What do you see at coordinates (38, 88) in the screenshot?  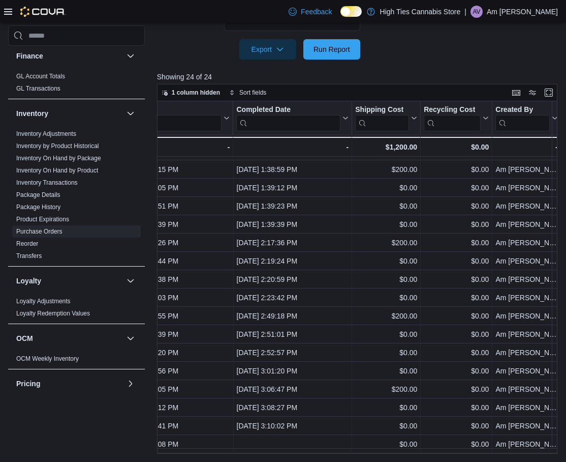 I see `a: GL Transactions` at bounding box center [38, 88].